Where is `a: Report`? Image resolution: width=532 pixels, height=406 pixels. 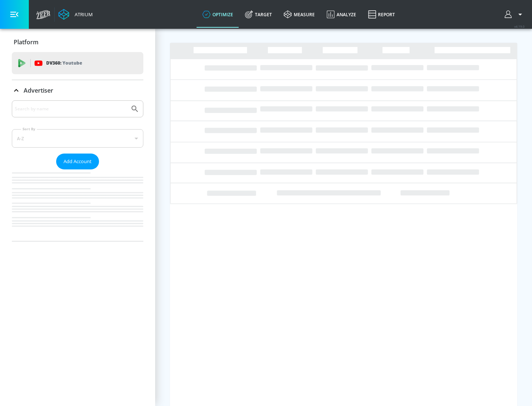 a: Report is located at coordinates (381, 14).